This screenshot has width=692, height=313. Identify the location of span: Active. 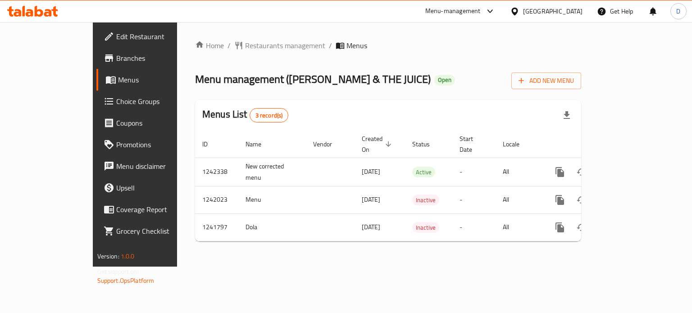
(424, 172).